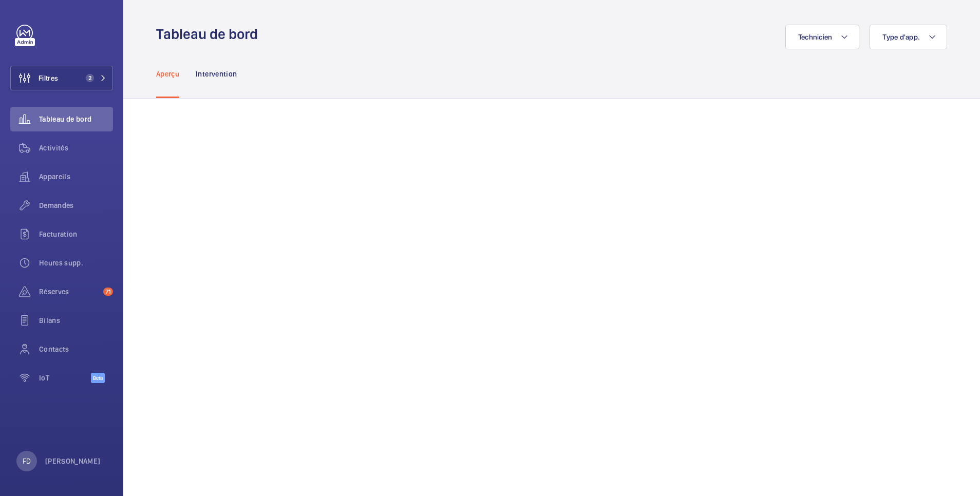 The height and width of the screenshot is (496, 980). I want to click on span: Filtres, so click(48, 78).